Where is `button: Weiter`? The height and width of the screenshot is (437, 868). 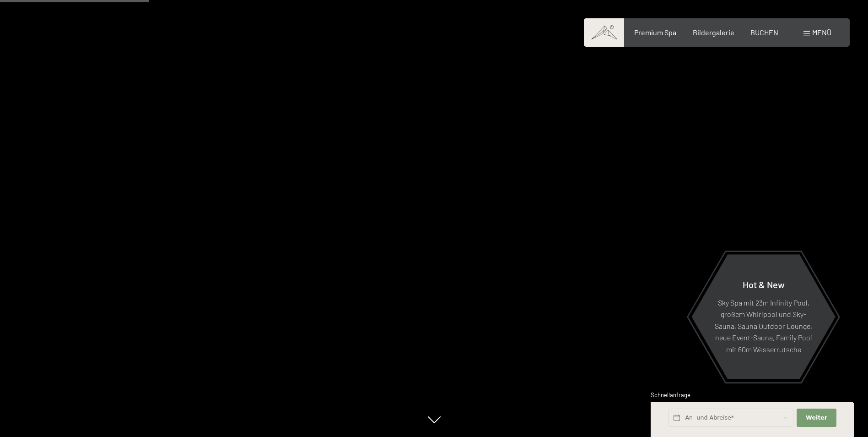
button: Weiter is located at coordinates (817, 418).